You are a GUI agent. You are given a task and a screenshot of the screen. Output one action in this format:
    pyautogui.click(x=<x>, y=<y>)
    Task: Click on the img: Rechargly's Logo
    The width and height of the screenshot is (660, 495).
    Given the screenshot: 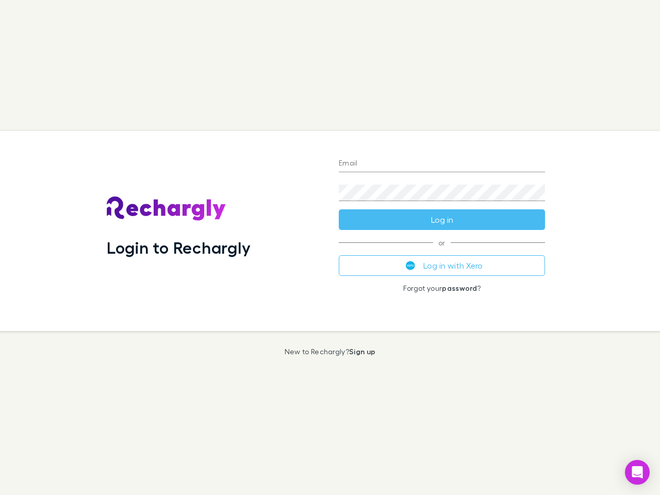 What is the action you would take?
    pyautogui.click(x=167, y=209)
    